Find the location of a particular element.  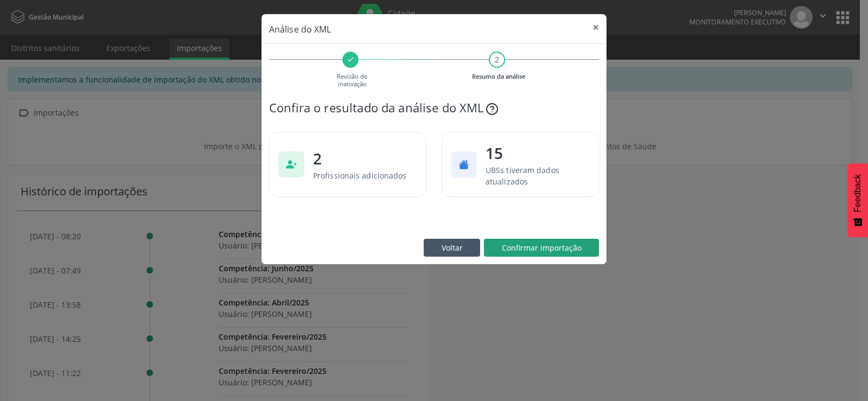

span: 15 is located at coordinates (536, 153).